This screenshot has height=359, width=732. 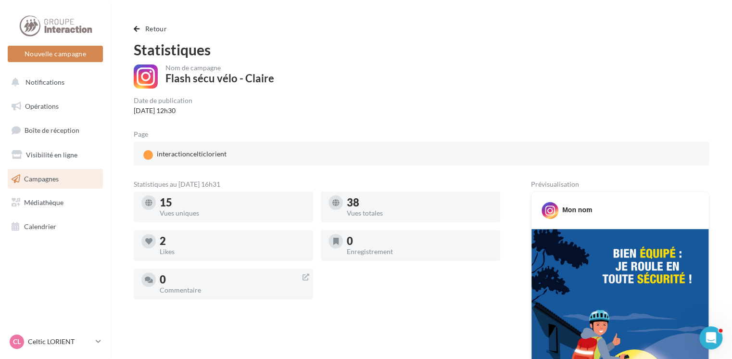 What do you see at coordinates (232, 202) in the screenshot?
I see `div: 15` at bounding box center [232, 202].